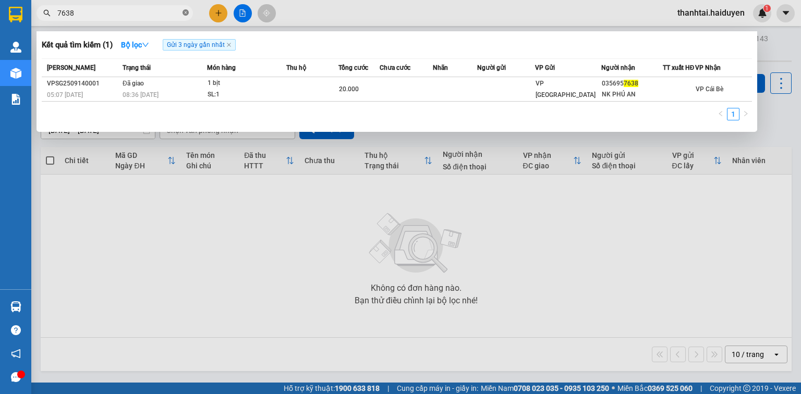  I want to click on span: close, so click(229, 45).